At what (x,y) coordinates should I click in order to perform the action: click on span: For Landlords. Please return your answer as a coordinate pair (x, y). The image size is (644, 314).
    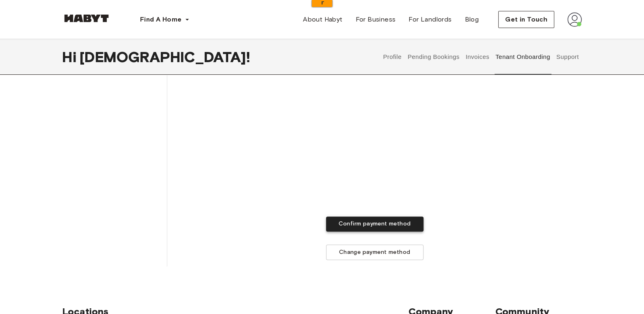
    Looking at the image, I should click on (430, 19).